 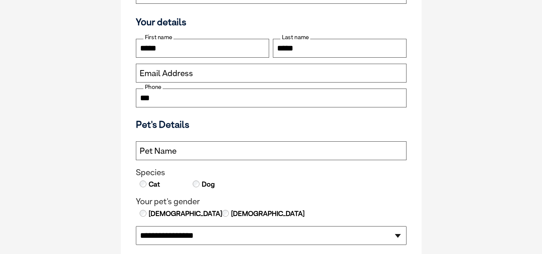 What do you see at coordinates (153, 87) in the screenshot?
I see `label: Phone` at bounding box center [153, 87].